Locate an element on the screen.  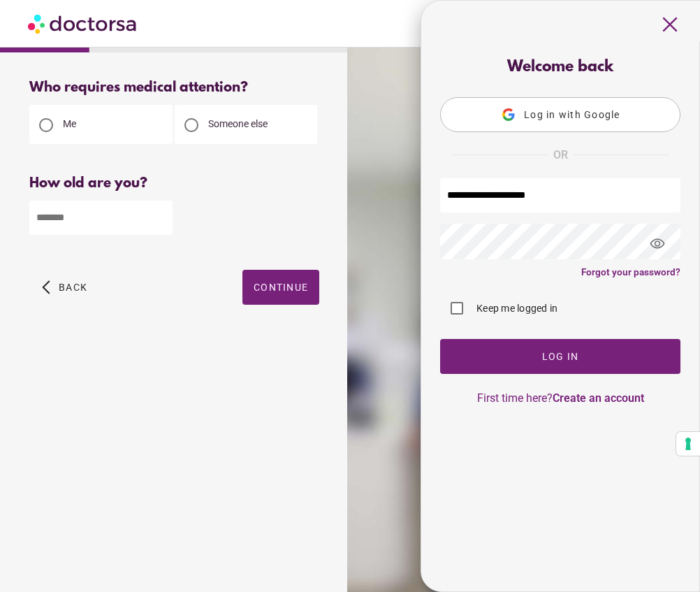
label: Keep me logged in is located at coordinates (516, 308).